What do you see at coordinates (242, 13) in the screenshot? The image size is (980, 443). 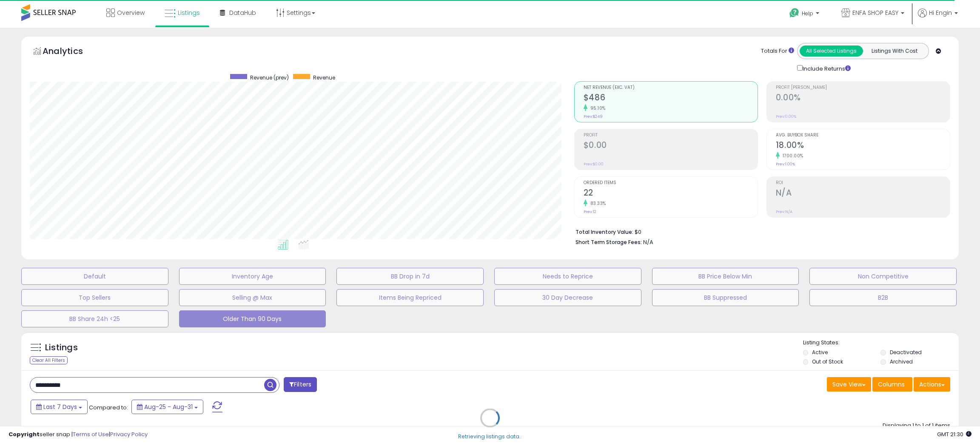 I see `span: DataHub` at bounding box center [242, 13].